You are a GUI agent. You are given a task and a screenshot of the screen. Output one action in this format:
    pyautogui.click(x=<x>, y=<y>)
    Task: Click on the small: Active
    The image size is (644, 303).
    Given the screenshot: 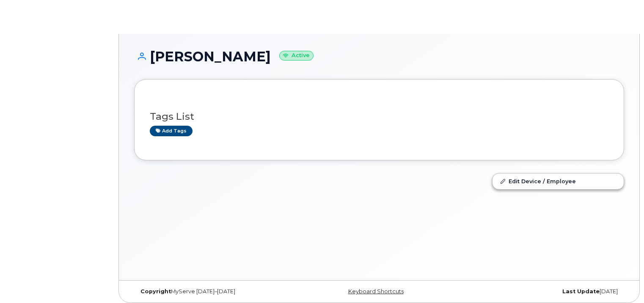 What is the action you would take?
    pyautogui.click(x=296, y=55)
    